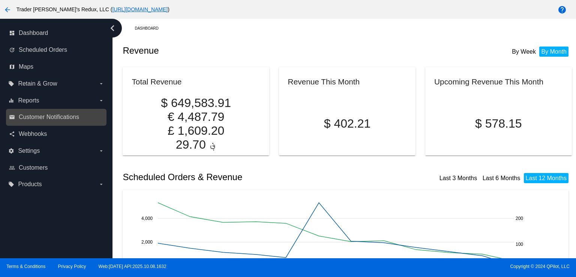 The image size is (576, 277). I want to click on p: $ 578.15, so click(498, 123).